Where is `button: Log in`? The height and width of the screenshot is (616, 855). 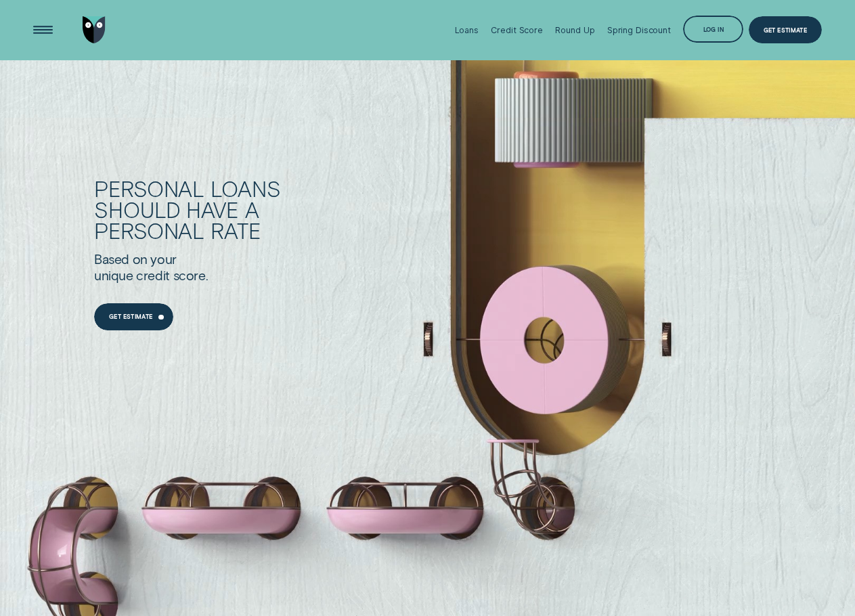
button: Log in is located at coordinates (712, 29).